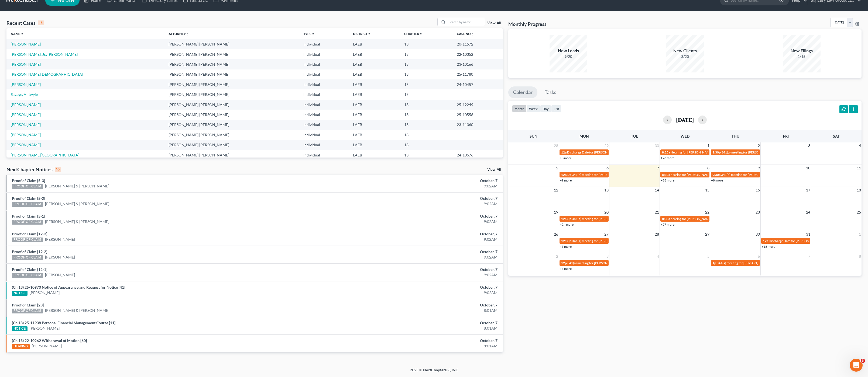 Image resolution: width=868 pixels, height=377 pixels. What do you see at coordinates (24, 95) in the screenshot?
I see `a: Savage, Antwyle` at bounding box center [24, 95].